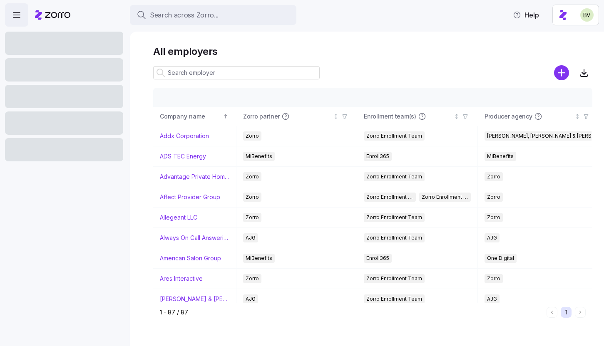 The height and width of the screenshot is (346, 604). Describe the element at coordinates (538, 116) in the screenshot. I see `th: Producer agencyNot sorted` at that location.